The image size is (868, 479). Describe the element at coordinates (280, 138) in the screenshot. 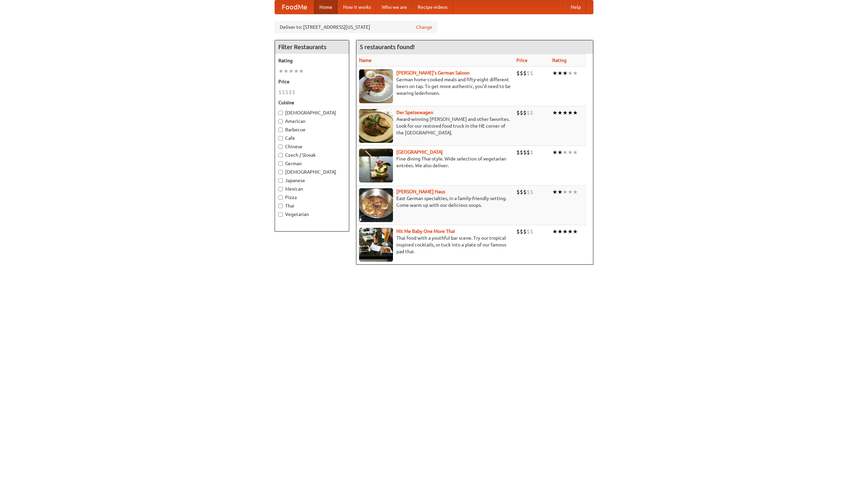

I see `input: Cafe` at that location.